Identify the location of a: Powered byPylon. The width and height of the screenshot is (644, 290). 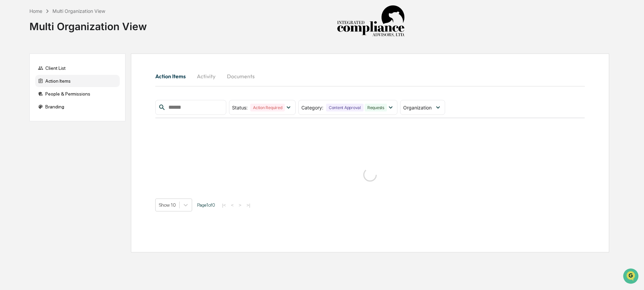
(65, 117).